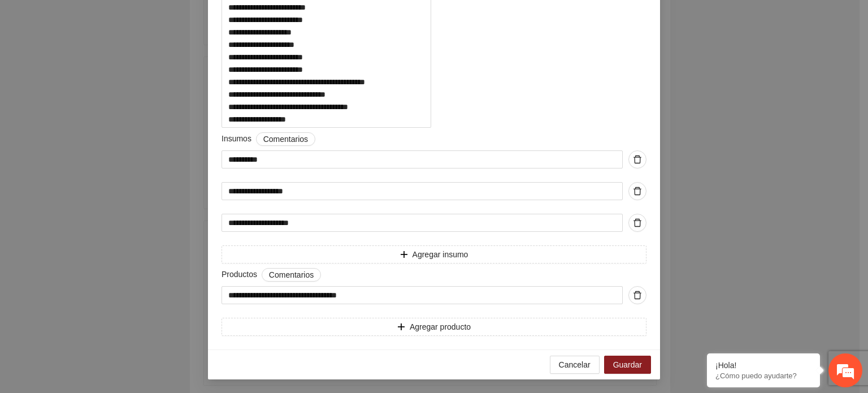 Image resolution: width=868 pixels, height=393 pixels. Describe the element at coordinates (440, 327) in the screenshot. I see `span: Agregar producto` at that location.